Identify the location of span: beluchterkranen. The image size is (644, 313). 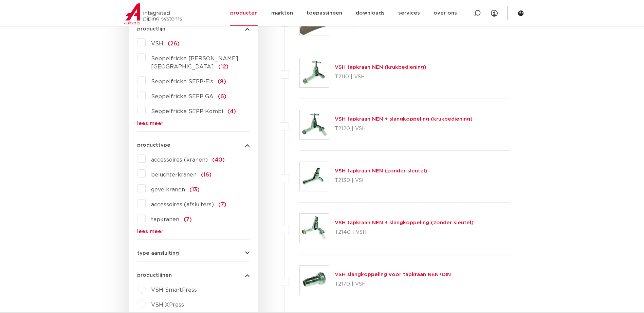
(174, 175).